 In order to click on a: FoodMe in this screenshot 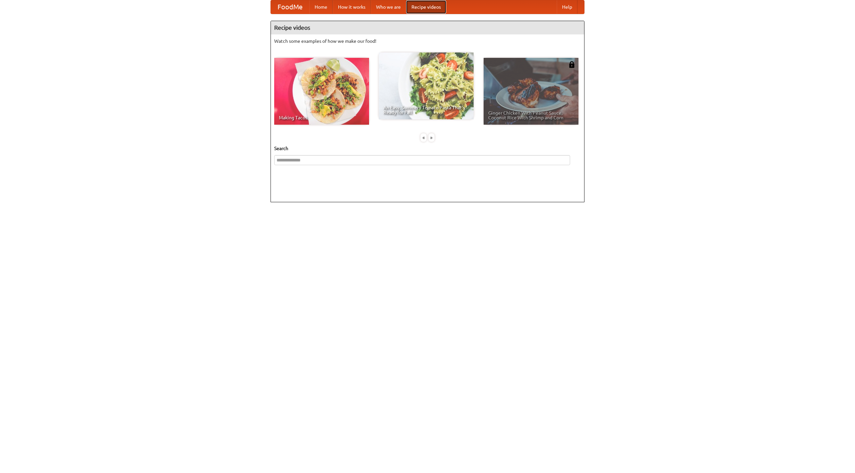, I will do `click(290, 7)`.